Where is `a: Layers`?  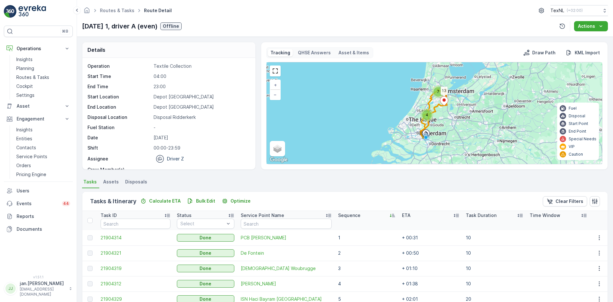
a: Layers is located at coordinates (278, 149).